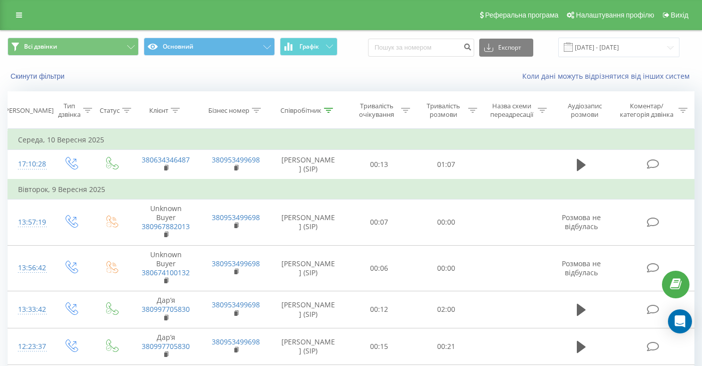  Describe the element at coordinates (308, 47) in the screenshot. I see `button: Графік` at that location.